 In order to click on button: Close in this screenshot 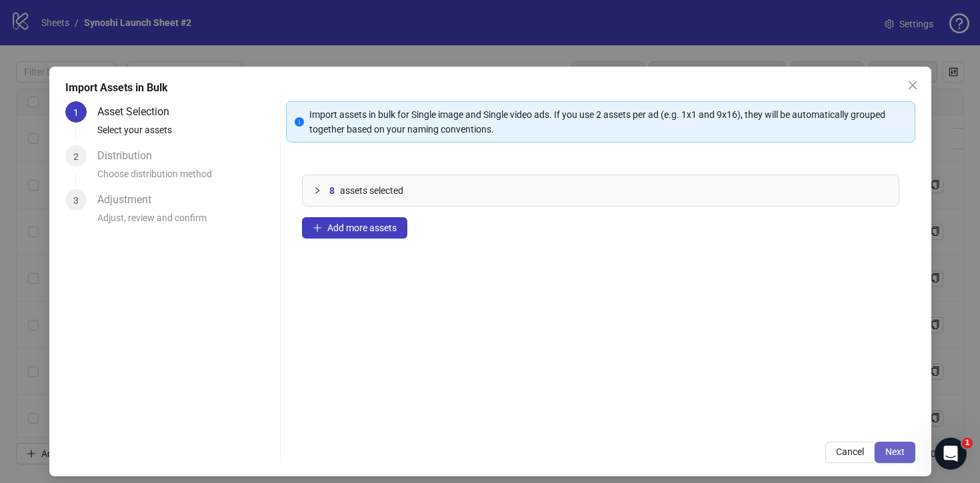, I will do `click(912, 85)`.